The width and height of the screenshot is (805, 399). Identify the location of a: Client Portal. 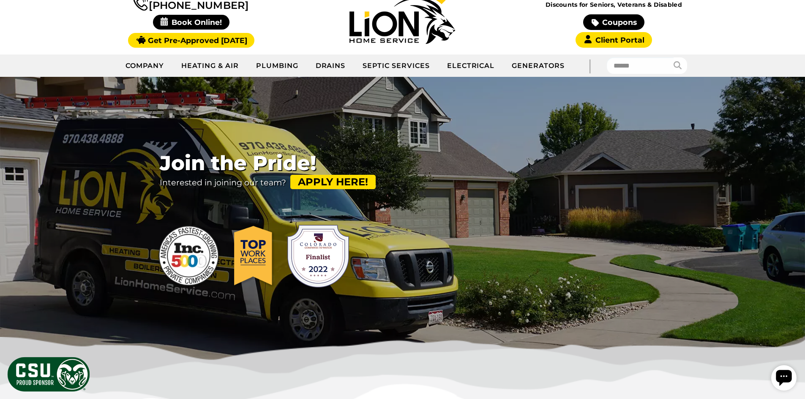
(614, 40).